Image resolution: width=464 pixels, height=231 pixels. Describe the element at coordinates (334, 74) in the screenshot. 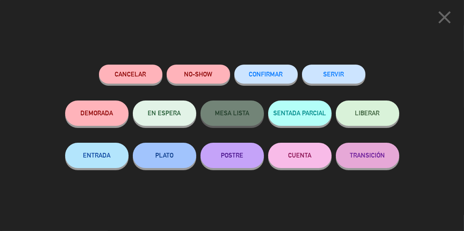

I see `button: SERVIR` at that location.